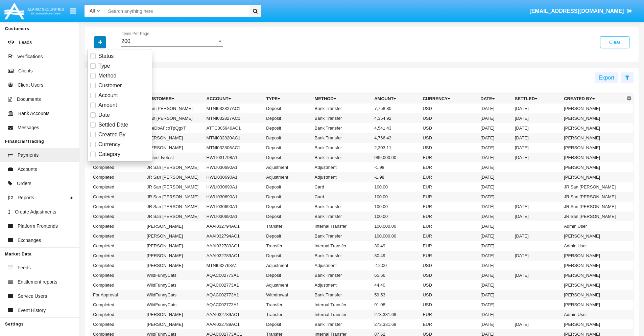 Image resolution: width=644 pixels, height=336 pixels. What do you see at coordinates (593, 99) in the screenshot?
I see `th: Created By` at bounding box center [593, 99].